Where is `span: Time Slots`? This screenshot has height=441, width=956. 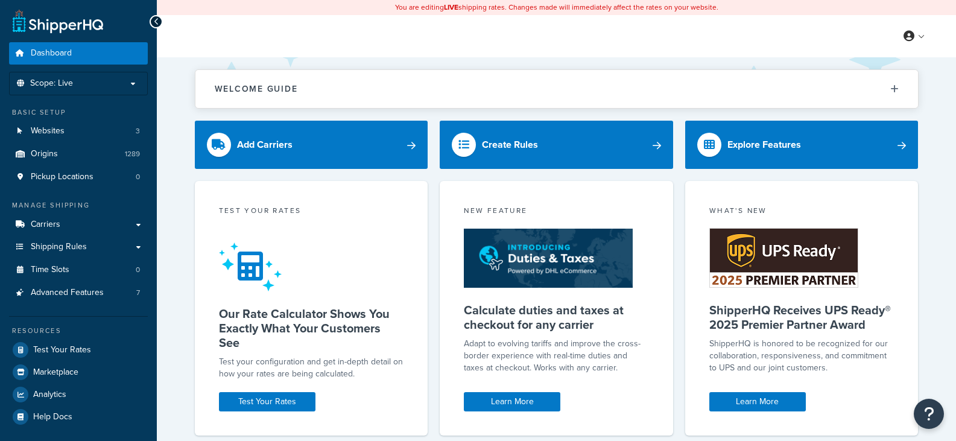 span: Time Slots is located at coordinates (50, 269).